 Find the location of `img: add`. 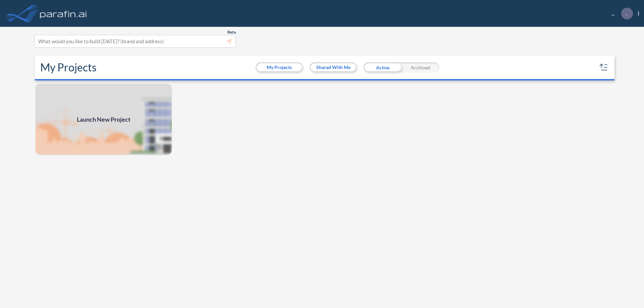

img: add is located at coordinates (104, 119).